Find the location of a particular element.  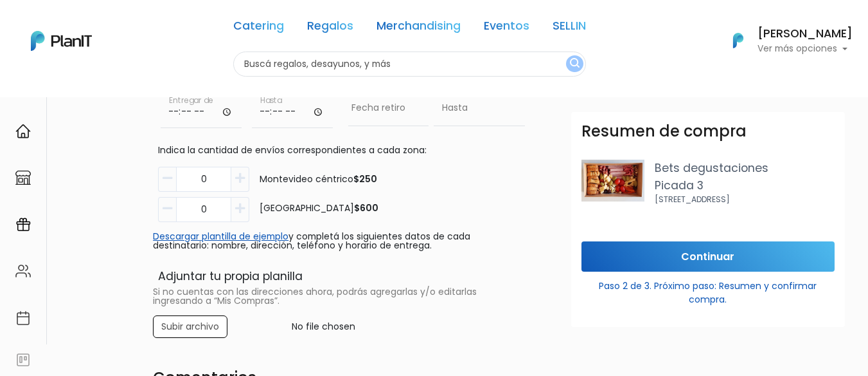

div: Montevideo céntrico is located at coordinates (313, 179).